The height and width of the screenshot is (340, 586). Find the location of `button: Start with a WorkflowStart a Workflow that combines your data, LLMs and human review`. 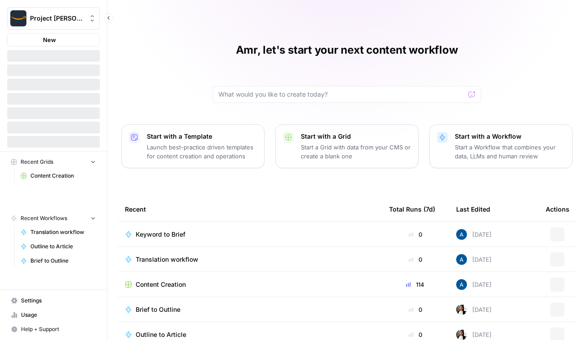

button: Start with a WorkflowStart a Workflow that combines your data, LLMs and human review is located at coordinates (501, 146).